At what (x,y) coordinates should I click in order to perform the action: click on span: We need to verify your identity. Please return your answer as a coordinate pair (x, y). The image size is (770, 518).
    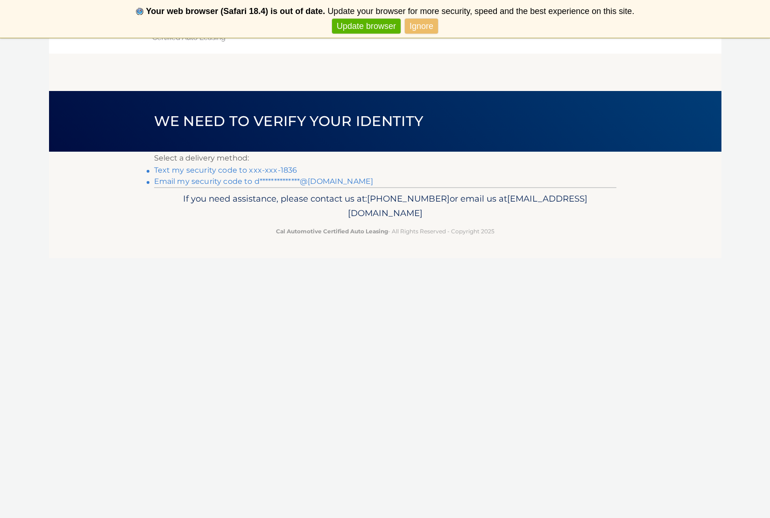
    Looking at the image, I should click on (289, 121).